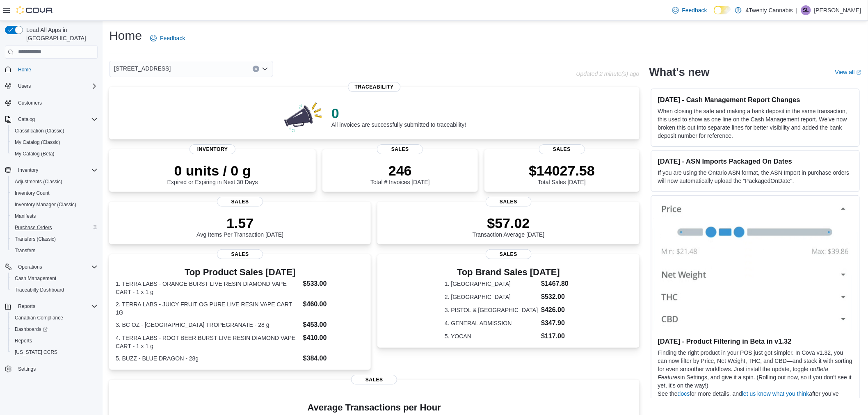 The height and width of the screenshot is (415, 868). Describe the element at coordinates (399, 117) in the screenshot. I see `div: All invoices are successfully submitted to traceability!` at that location.